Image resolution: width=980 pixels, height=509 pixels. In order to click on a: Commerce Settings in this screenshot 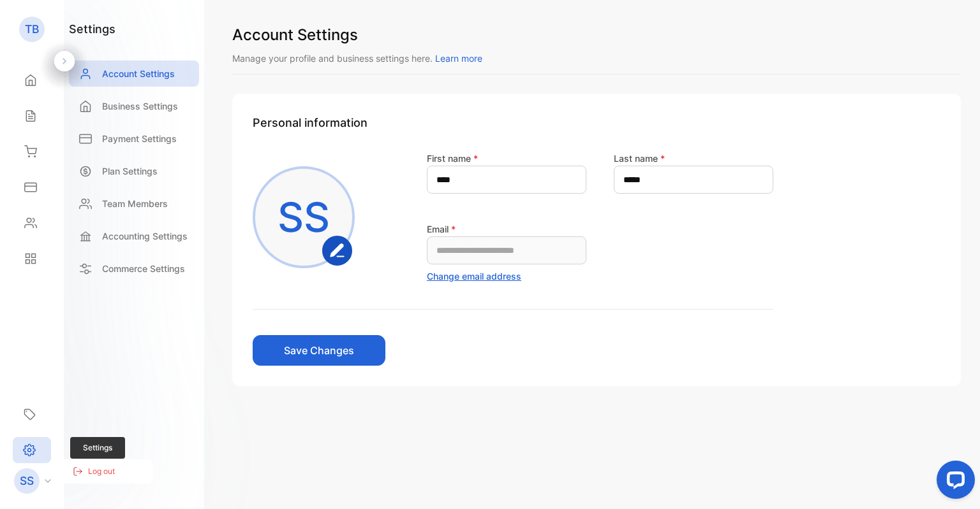, I will do `click(134, 269)`.